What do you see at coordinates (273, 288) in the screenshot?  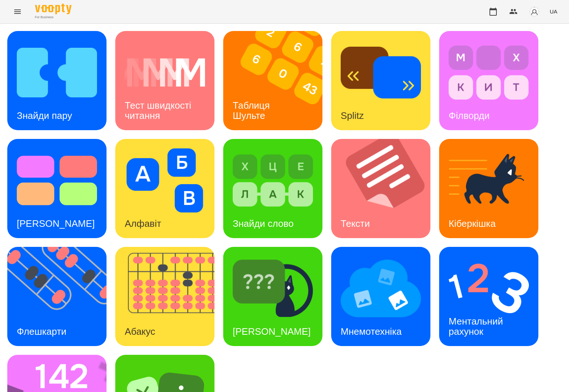 I see `img: Знайди Кіберкішку` at bounding box center [273, 288].